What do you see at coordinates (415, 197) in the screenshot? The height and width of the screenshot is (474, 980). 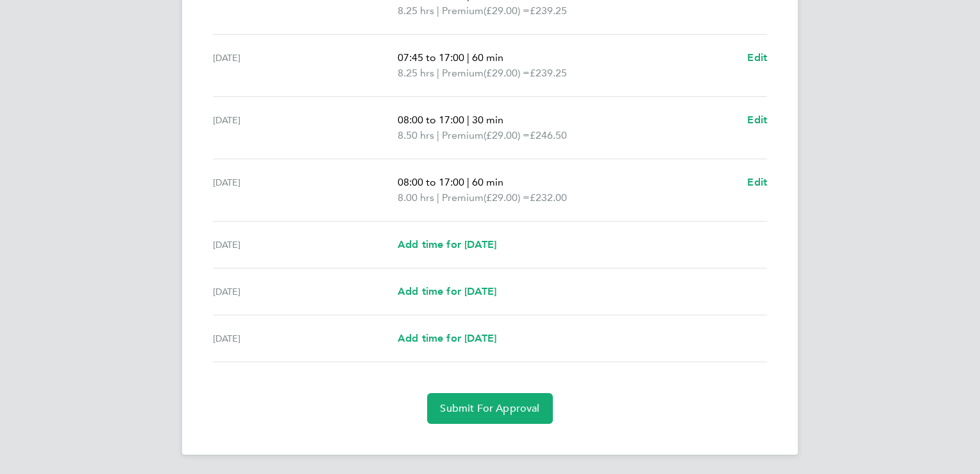 I see `span: 8.00 hrs` at bounding box center [415, 197].